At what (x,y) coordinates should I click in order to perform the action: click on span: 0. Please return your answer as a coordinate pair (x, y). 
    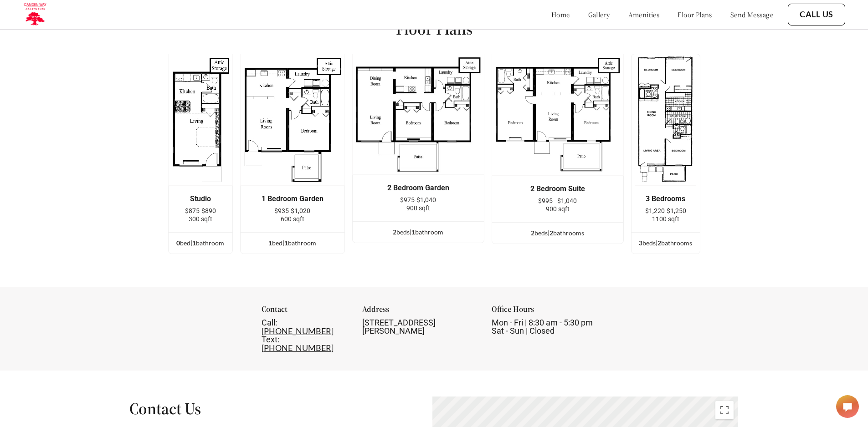
    Looking at the image, I should click on (178, 243).